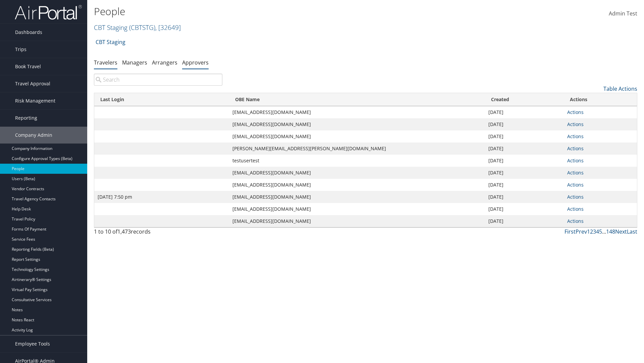 Image resolution: width=644 pixels, height=363 pixels. What do you see at coordinates (106, 62) in the screenshot?
I see `a: Travelers` at bounding box center [106, 62].